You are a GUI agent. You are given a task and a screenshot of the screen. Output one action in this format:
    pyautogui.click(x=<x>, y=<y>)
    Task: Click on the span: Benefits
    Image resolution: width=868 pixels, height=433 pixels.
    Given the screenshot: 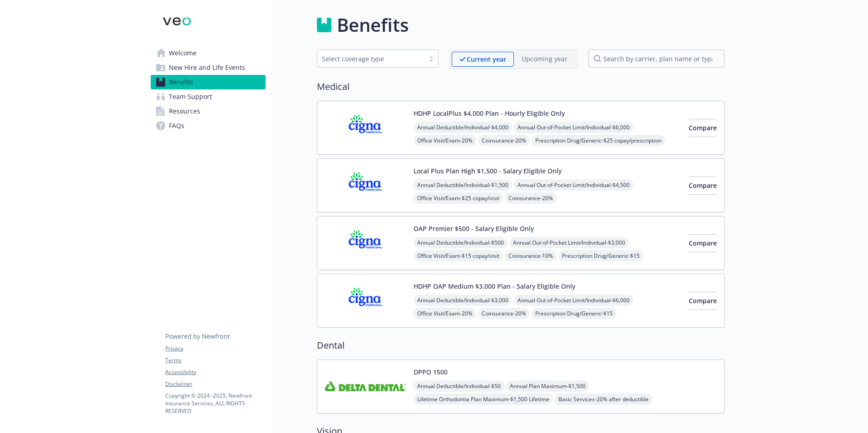 What is the action you would take?
    pyautogui.click(x=181, y=82)
    